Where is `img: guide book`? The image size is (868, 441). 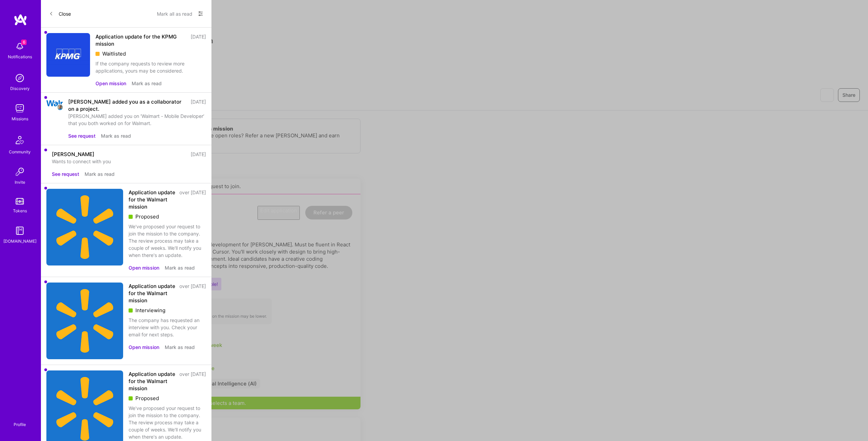
img: guide book is located at coordinates (20, 231).